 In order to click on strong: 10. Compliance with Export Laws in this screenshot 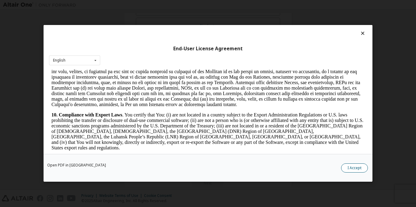, I will do `click(38, 46)`.